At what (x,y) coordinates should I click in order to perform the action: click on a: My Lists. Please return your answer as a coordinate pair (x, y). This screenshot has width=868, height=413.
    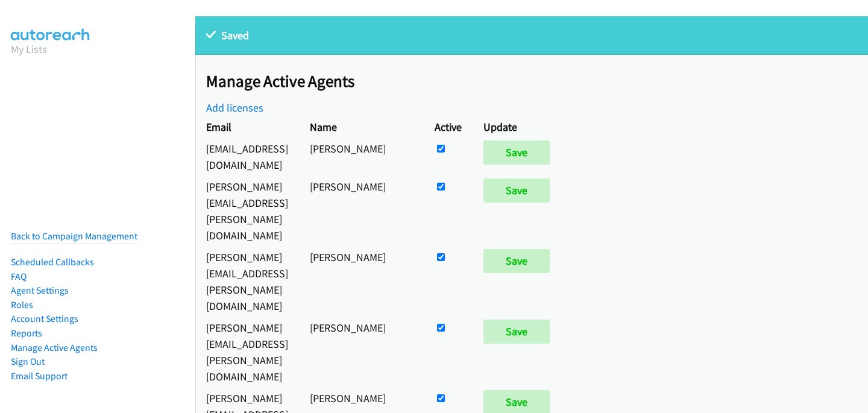
    Looking at the image, I should click on (29, 49).